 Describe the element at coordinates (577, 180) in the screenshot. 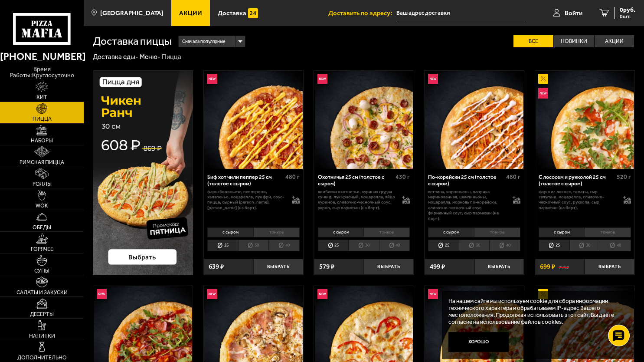

I see `div: С лососем и рукколой 25 см (толстое с сыром)` at that location.